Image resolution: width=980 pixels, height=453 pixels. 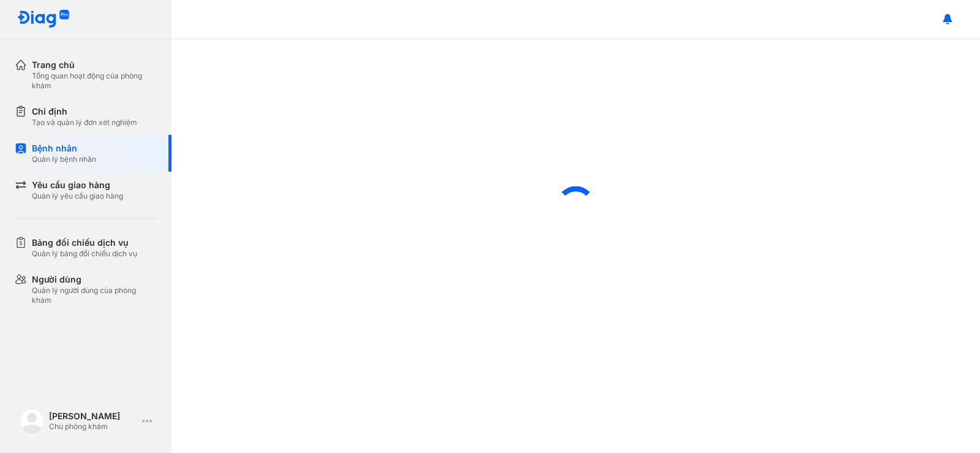 What do you see at coordinates (77, 196) in the screenshot?
I see `div: Quản lý yêu cầu giao hàng` at bounding box center [77, 196].